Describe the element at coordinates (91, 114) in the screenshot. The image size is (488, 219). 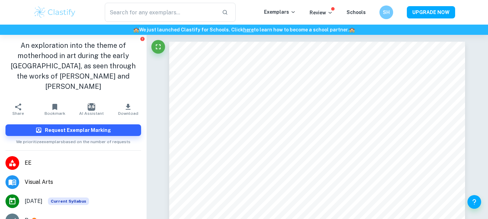
I see `span: AI Assistant` at that location.